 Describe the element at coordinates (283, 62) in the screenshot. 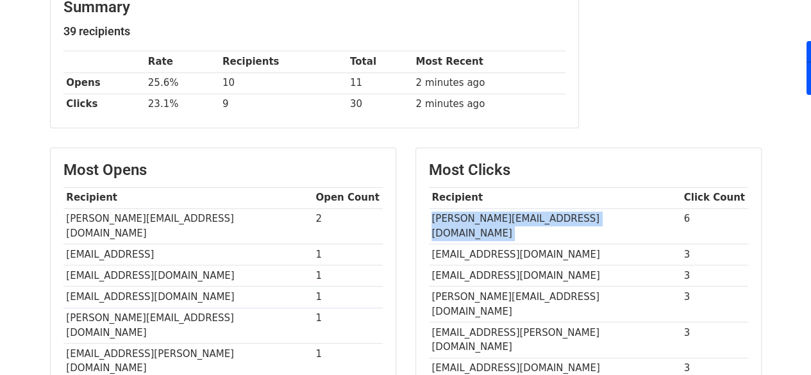

I see `th: Recipients` at that location.